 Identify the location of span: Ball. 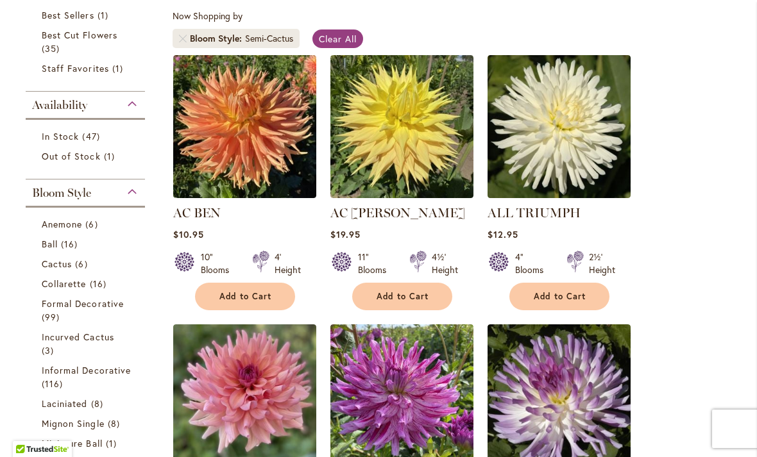
(49, 244).